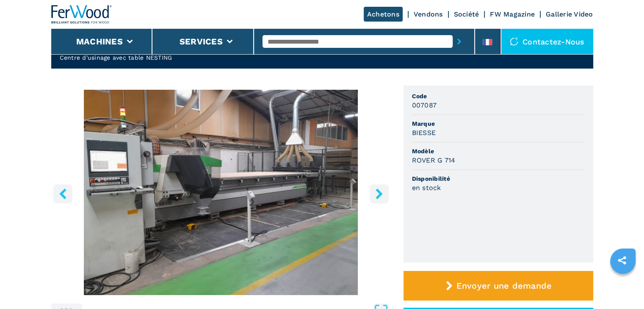  Describe the element at coordinates (424, 105) in the screenshot. I see `h3: 007087` at that location.